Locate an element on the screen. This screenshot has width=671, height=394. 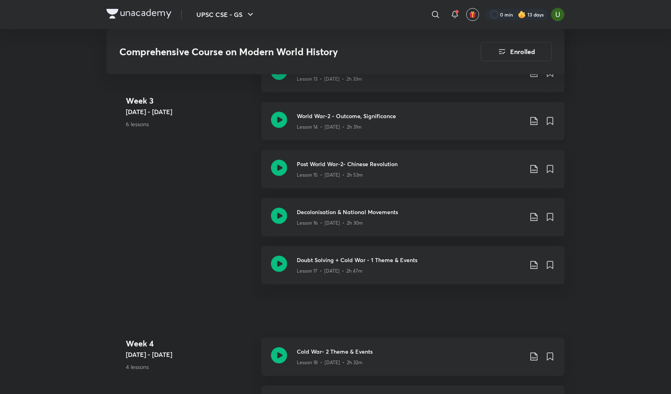
h4: Week 3 is located at coordinates (190, 101).